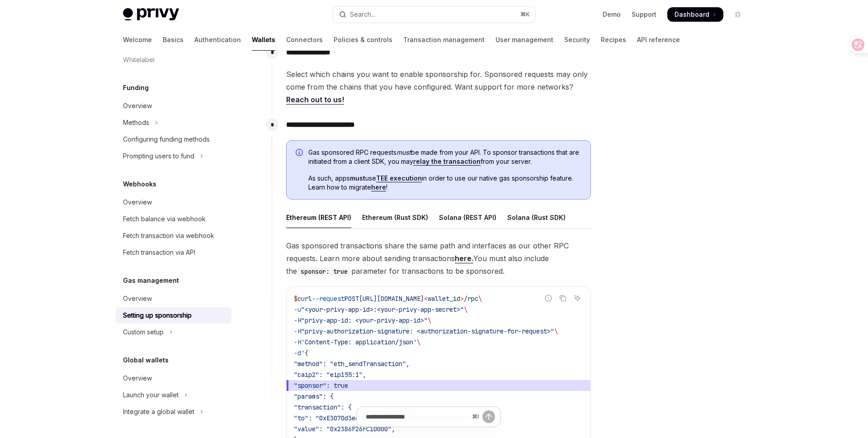  Describe the element at coordinates (525, 14) in the screenshot. I see `span: ⌘ K` at that location.